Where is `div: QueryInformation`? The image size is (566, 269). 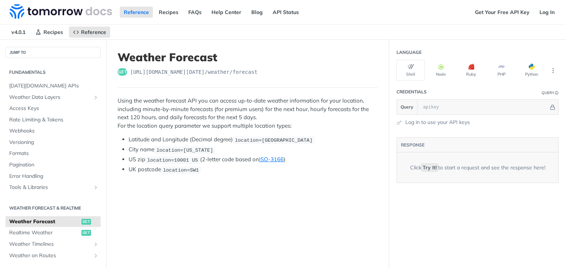
div: QueryInformation is located at coordinates (550, 93).